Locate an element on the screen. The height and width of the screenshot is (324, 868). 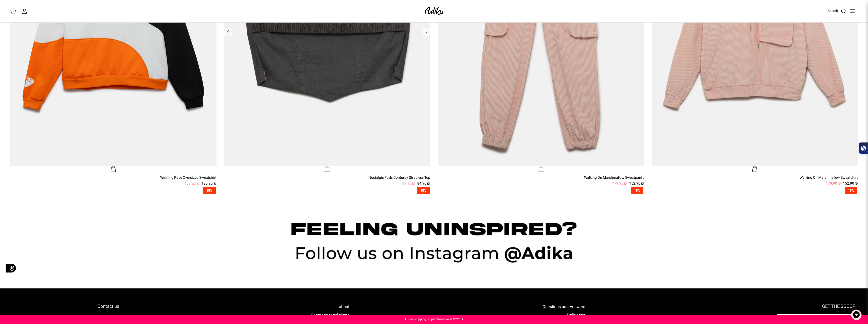
a: Company regulations is located at coordinates (330, 315).